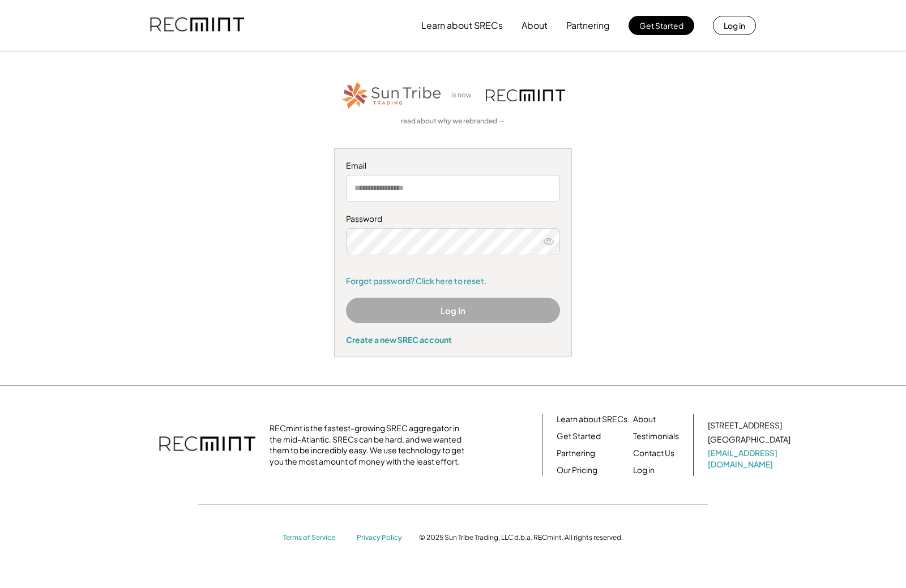 This screenshot has width=906, height=588. I want to click on div: © 2025 Sun Tribe Trading, LLC d.b.a. RECmint. All rights reserved., so click(521, 538).